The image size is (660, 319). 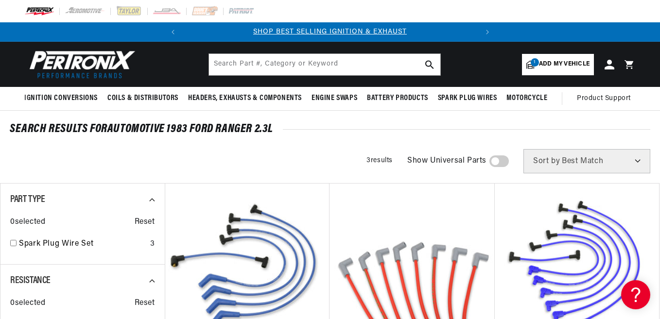 I want to click on span: Sort by, so click(x=546, y=161).